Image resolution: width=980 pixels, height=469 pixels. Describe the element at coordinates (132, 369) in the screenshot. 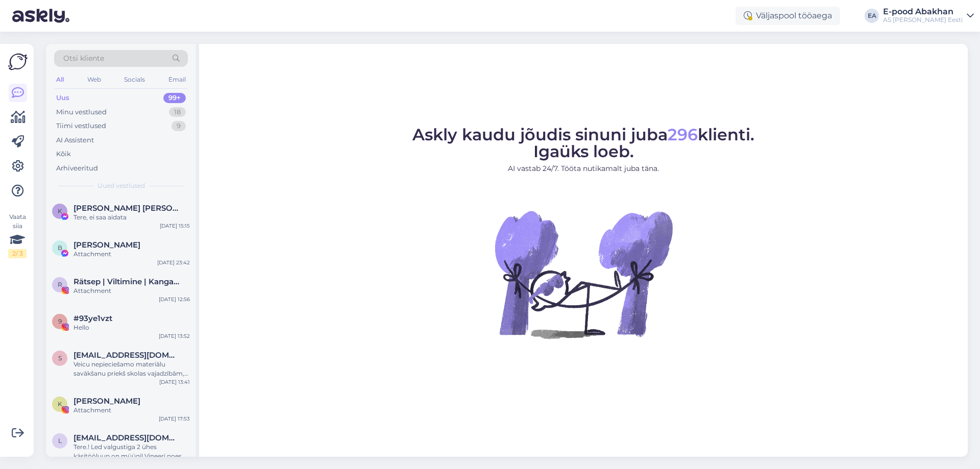

I see `div: Veicu nepieciešamo materiālu savākšanu priekš skolas vajadzībām, būs vajadzīga pavadzīme Rīgas 86...` at that location.